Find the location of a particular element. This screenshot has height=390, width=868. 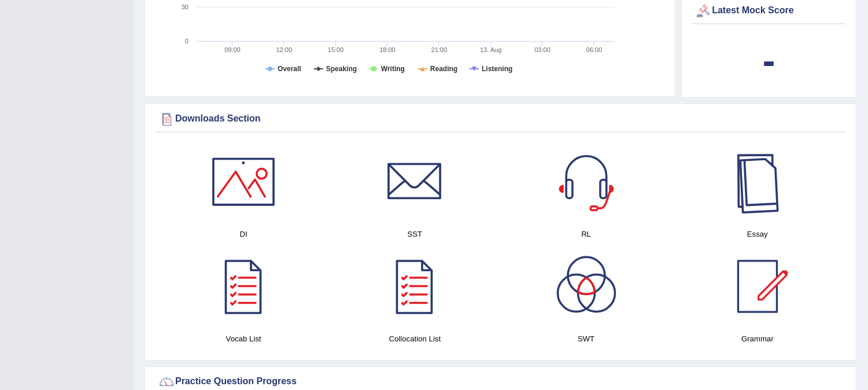

tspan: Reading is located at coordinates (444, 69).